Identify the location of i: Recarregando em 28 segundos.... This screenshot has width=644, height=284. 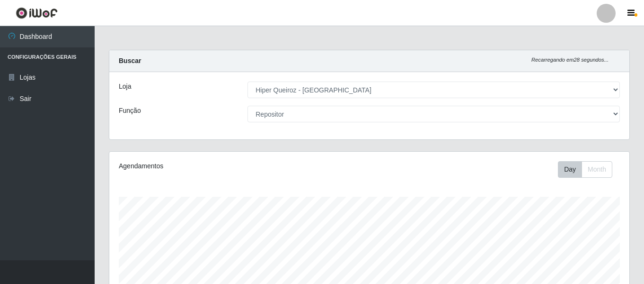
(570, 60).